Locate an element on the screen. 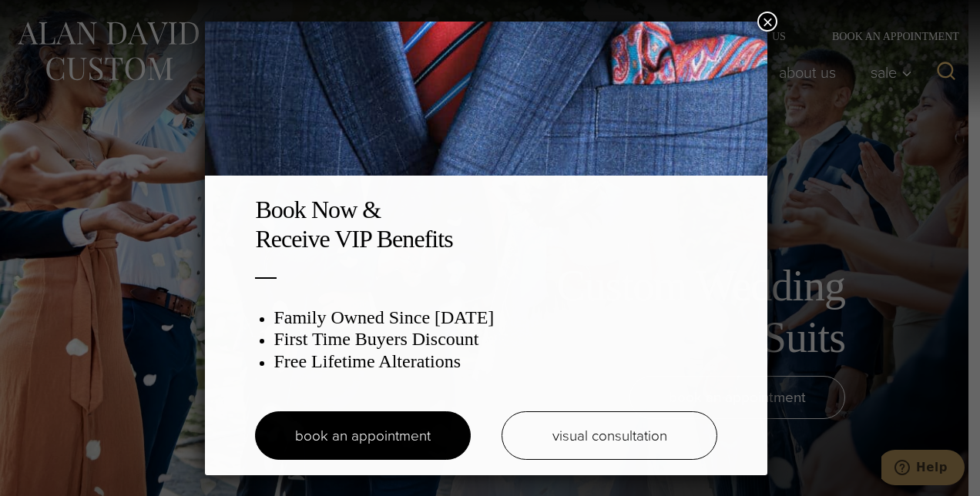 Image resolution: width=980 pixels, height=496 pixels. button: Close is located at coordinates (767, 21).